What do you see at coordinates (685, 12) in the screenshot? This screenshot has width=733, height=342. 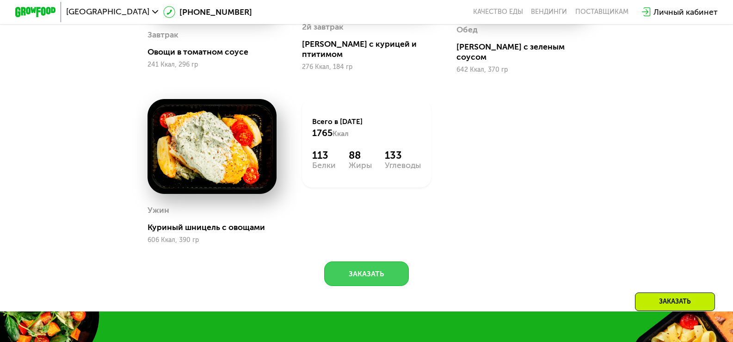 I see `div: Личный кабинет` at bounding box center [685, 12].